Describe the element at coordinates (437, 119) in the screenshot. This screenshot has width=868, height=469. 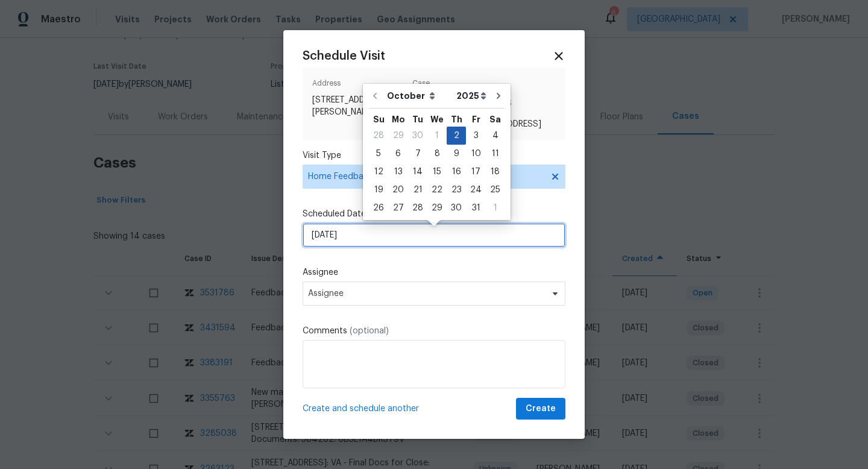
I see `abbr: Wednesday` at that location.